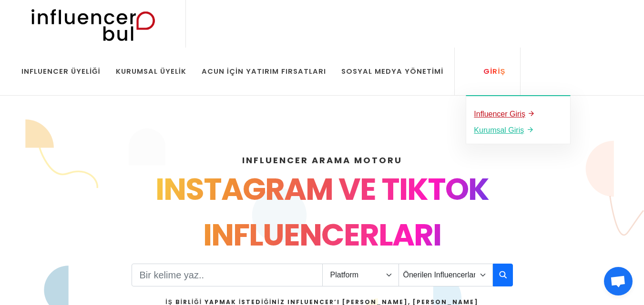 Image resolution: width=644 pixels, height=305 pixels. Describe the element at coordinates (499, 130) in the screenshot. I see `u: Kurumsal Giriş` at that location.